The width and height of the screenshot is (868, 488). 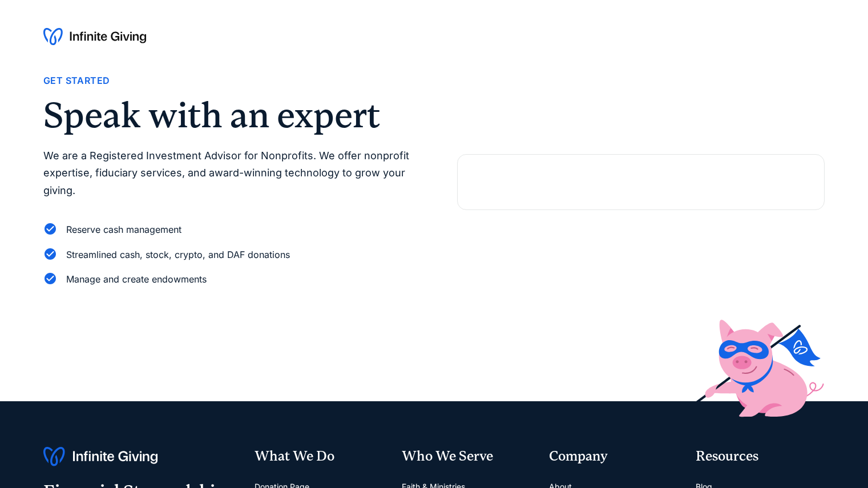 I want to click on div: Resources, so click(x=760, y=457).